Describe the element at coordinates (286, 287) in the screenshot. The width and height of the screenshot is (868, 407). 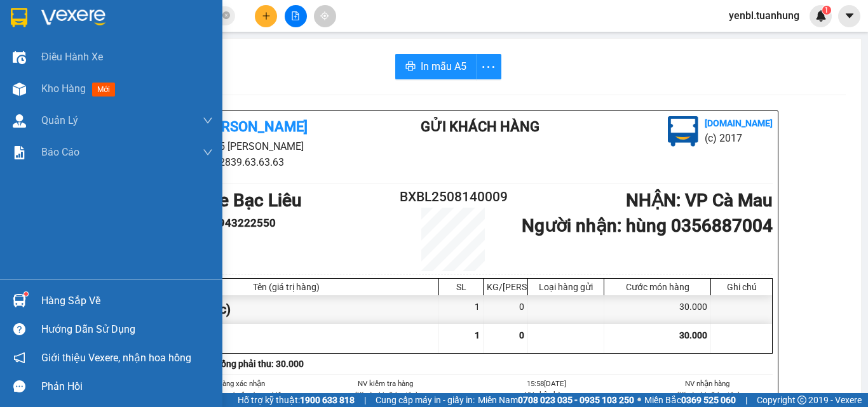
I see `div: Tên (giá trị hàng)` at that location.